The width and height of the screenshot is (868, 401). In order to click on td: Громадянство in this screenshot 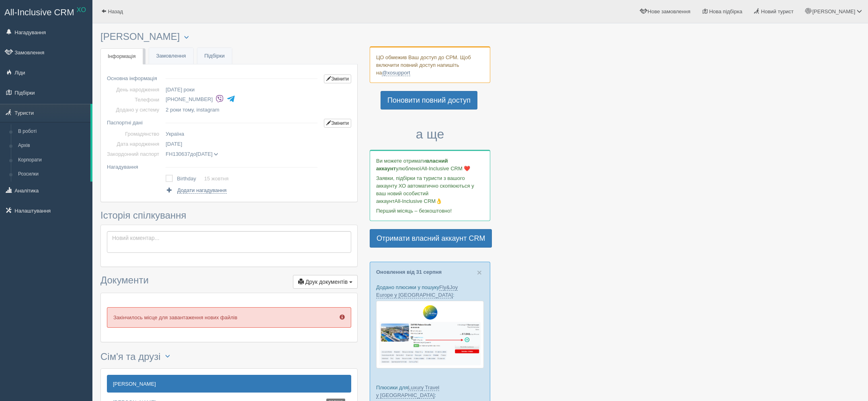, I will do `click(134, 134)`.